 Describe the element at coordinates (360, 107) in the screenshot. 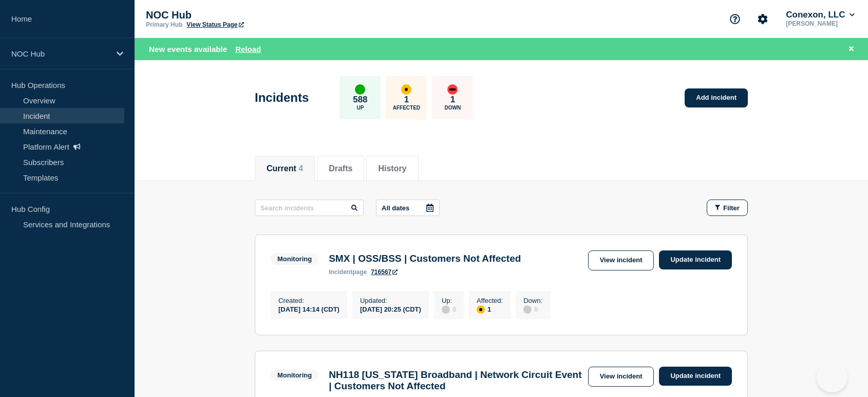

I see `p: Up` at that location.